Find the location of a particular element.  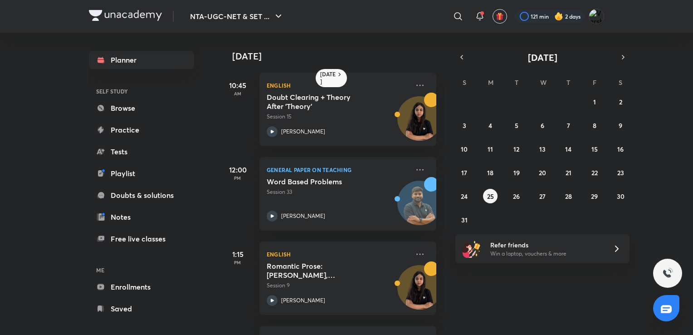

img: referral is located at coordinates (472, 249).